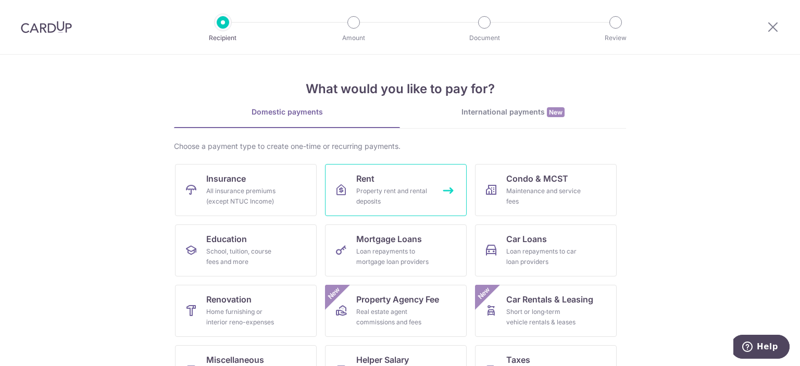 Image resolution: width=800 pixels, height=366 pixels. Describe the element at coordinates (549, 299) in the screenshot. I see `span: Car Rentals & Leasing` at that location.